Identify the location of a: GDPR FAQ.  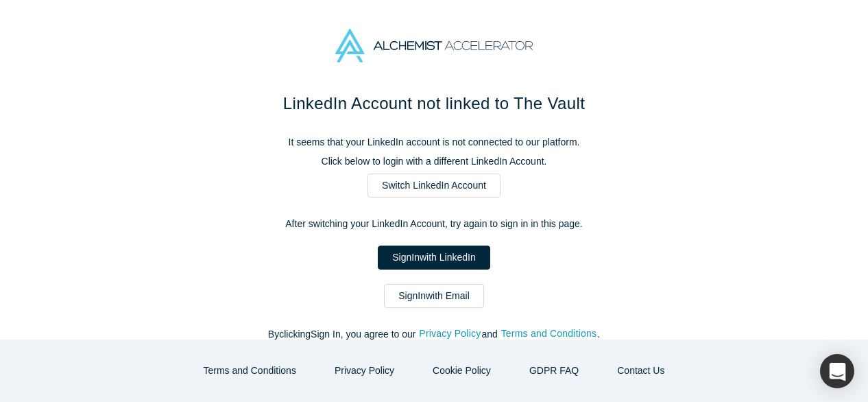
(554, 370).